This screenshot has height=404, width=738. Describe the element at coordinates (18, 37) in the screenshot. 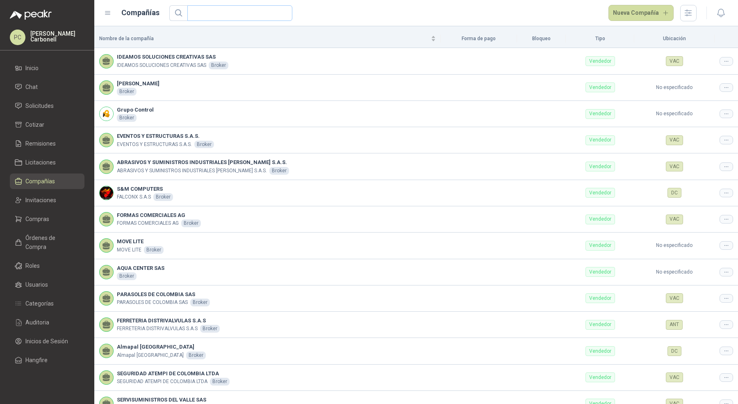

I see `div: PC` at that location.